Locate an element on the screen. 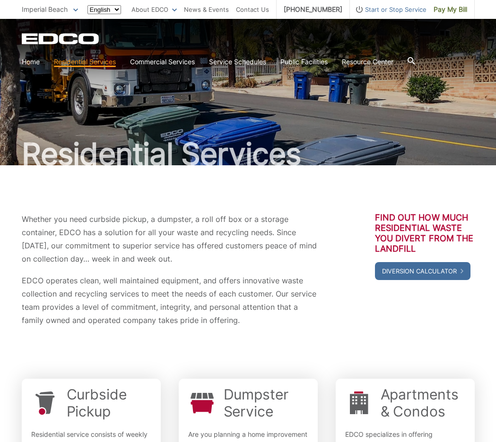 The width and height of the screenshot is (496, 442). span: Pay My Bill is located at coordinates (450, 9).